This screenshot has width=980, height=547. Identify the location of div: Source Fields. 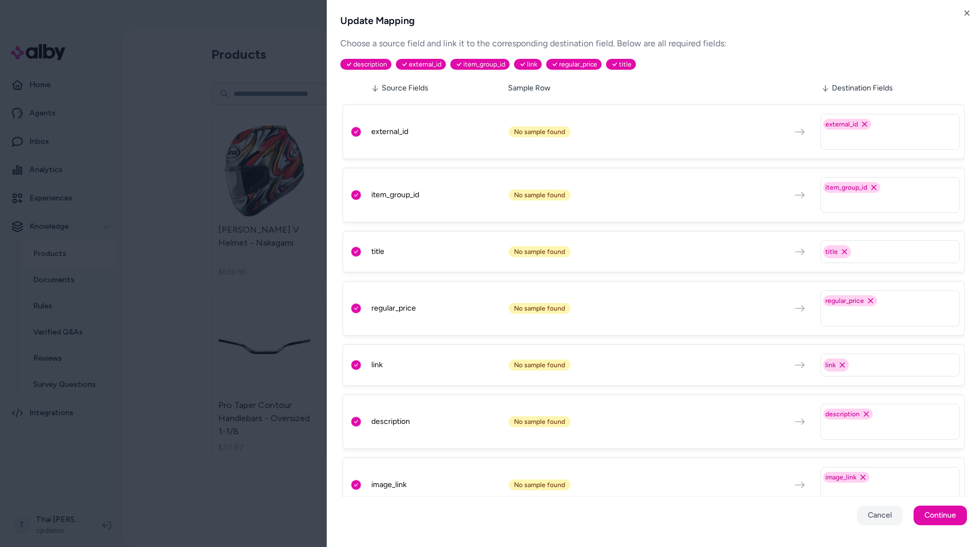
(436, 88).